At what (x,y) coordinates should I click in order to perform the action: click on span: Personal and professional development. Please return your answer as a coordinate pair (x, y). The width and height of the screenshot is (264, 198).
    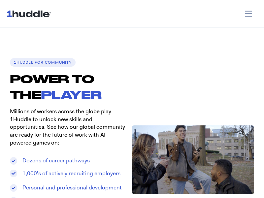
    Looking at the image, I should click on (71, 188).